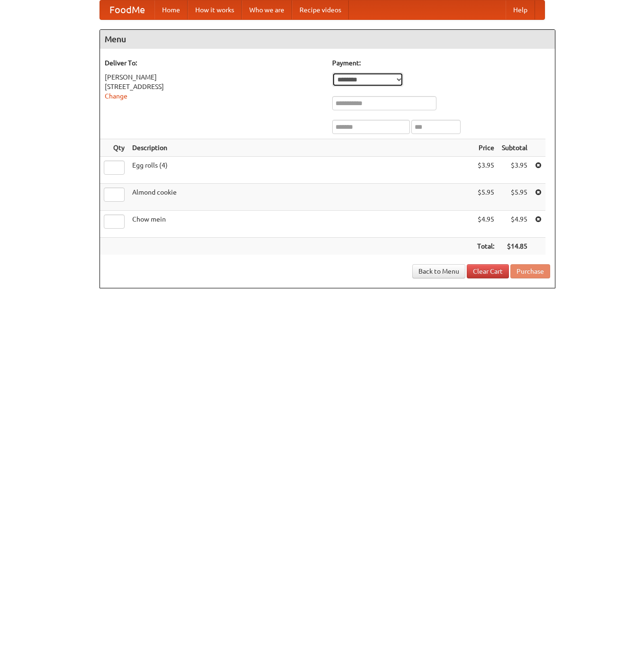 This screenshot has width=644, height=670. I want to click on td: Chow mein, so click(301, 224).